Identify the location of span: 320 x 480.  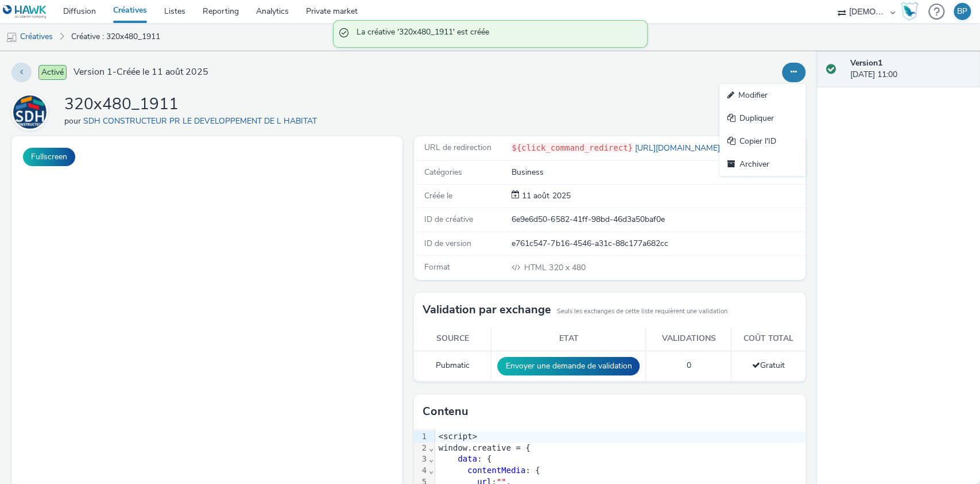
(554, 267).